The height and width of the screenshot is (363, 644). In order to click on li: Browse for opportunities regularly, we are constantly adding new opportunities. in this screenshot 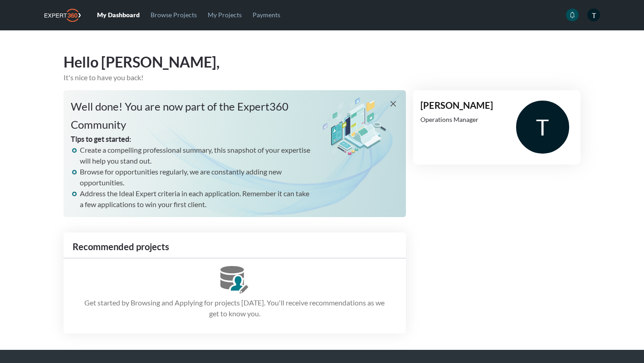, I will do `click(196, 177)`.